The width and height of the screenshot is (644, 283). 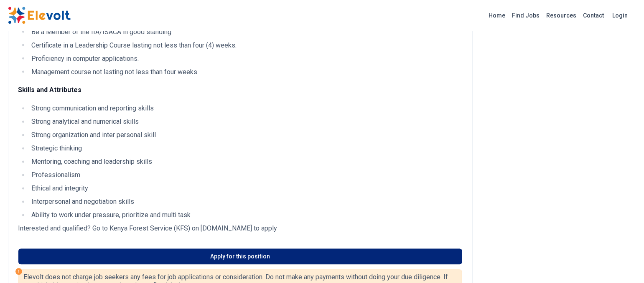 I want to click on a: Home, so click(x=498, y=16).